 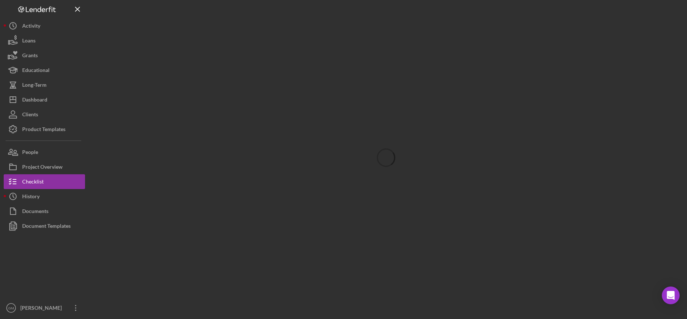 I want to click on div: Checklist, so click(x=33, y=183).